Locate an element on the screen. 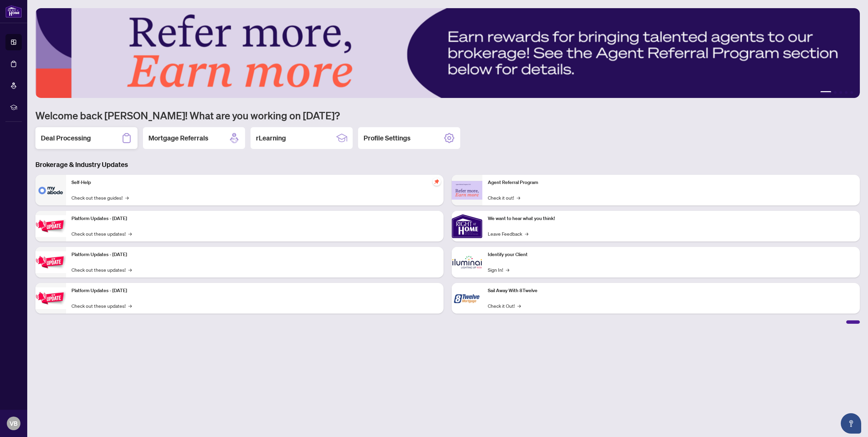  button: 3 is located at coordinates (841, 92).